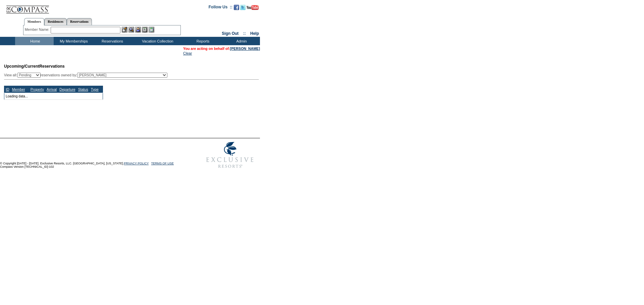 This screenshot has height=305, width=644. What do you see at coordinates (67, 90) in the screenshot?
I see `a: Departure` at bounding box center [67, 90].